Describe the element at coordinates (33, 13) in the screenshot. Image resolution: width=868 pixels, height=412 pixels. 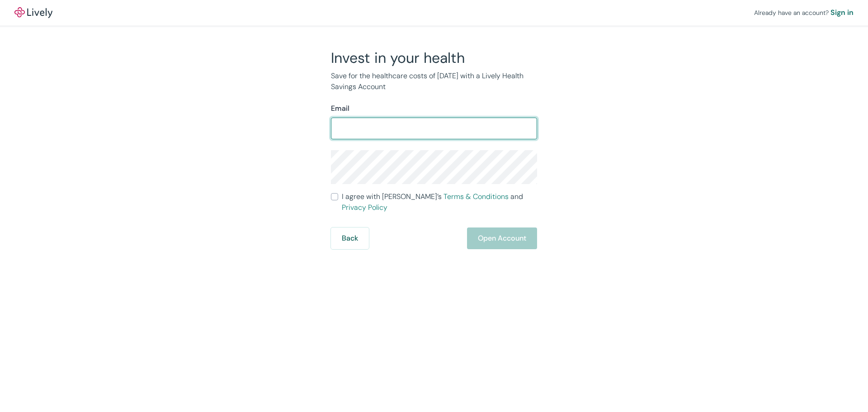
I see `img: Lively` at that location.